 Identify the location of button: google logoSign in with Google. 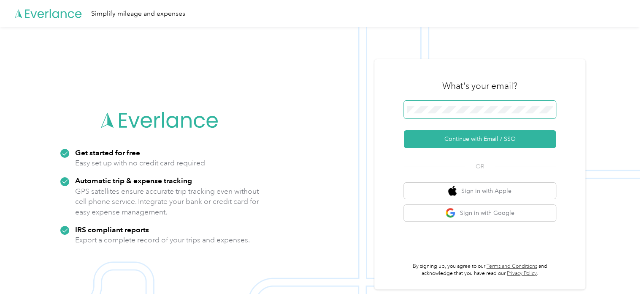
(480, 213).